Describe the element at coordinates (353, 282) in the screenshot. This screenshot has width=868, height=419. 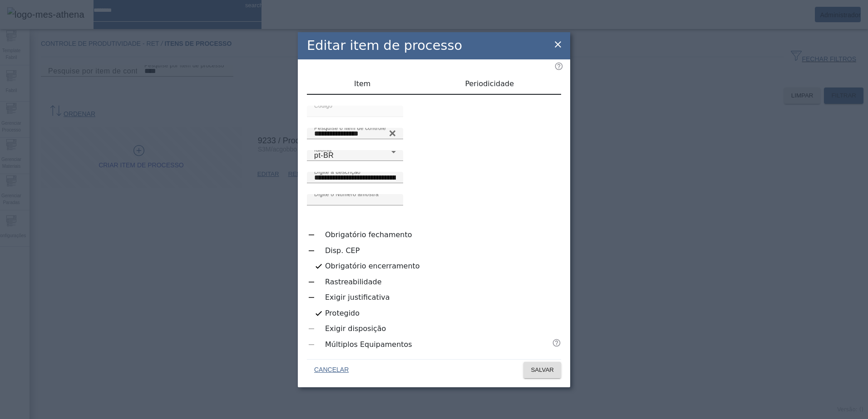
I see `label: Rastreabilidade` at that location.